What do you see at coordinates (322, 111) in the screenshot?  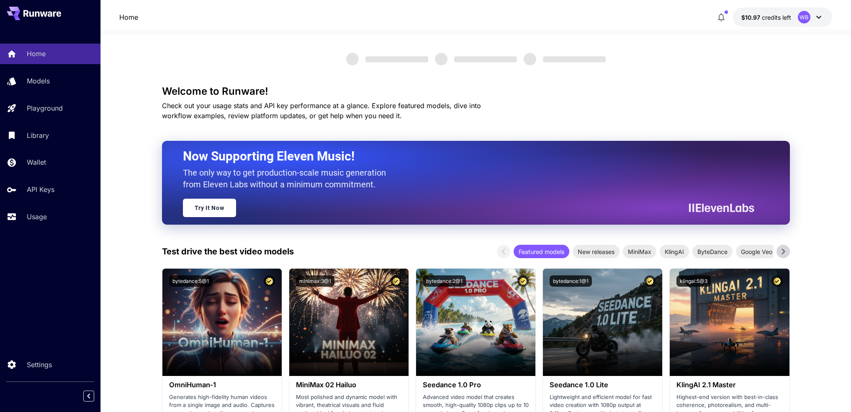 I see `span: Check out your usage stats and API key performance at a glance. Explore featured models, dive int...` at bounding box center [322, 111].